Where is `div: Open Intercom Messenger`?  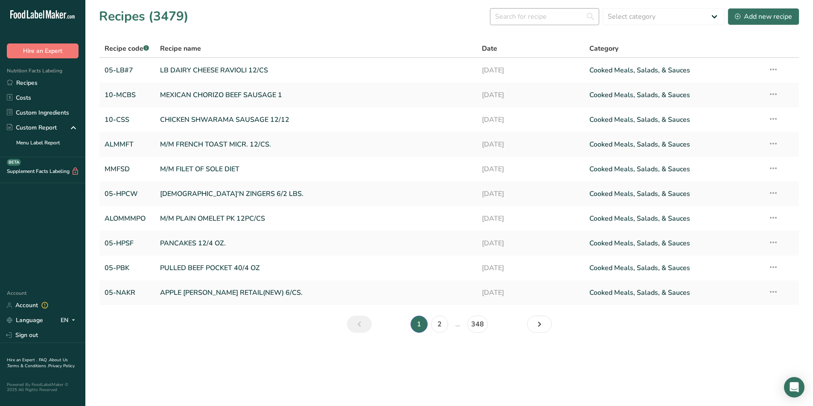
div: Open Intercom Messenger is located at coordinates (794, 388).